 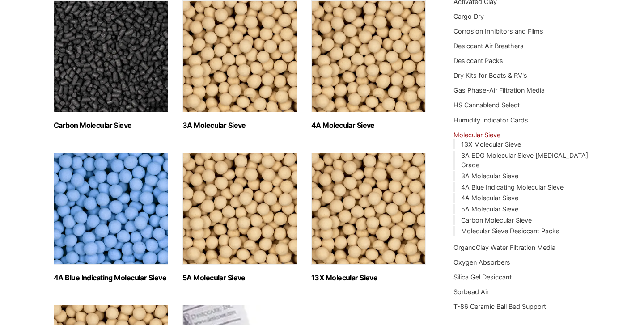 What do you see at coordinates (111, 125) in the screenshot?
I see `h2: Carbon Molecular Sieve` at bounding box center [111, 125].